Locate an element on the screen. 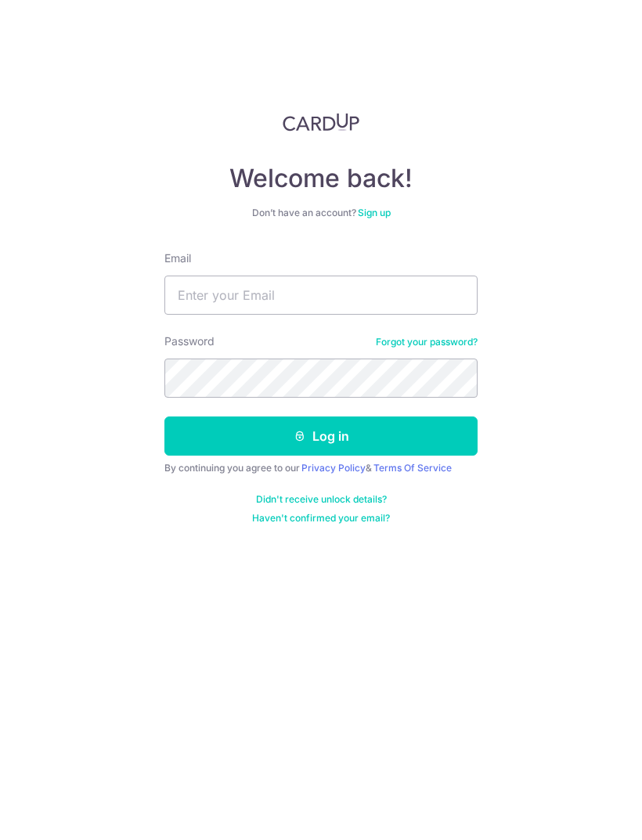  img: CardUp Logo is located at coordinates (321, 122).